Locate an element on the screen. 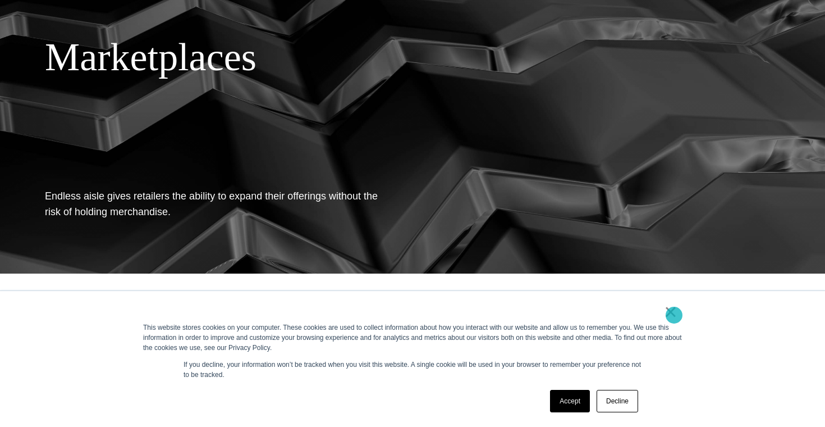 This screenshot has width=825, height=427. p: If you decline, your information won’t be tracked when you visit this website. A single cookie wi... is located at coordinates (413, 369).